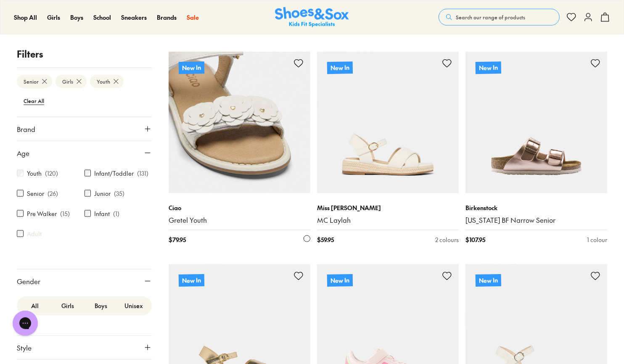 The image size is (624, 364). What do you see at coordinates (84, 129) in the screenshot?
I see `button: Brand` at bounding box center [84, 129].